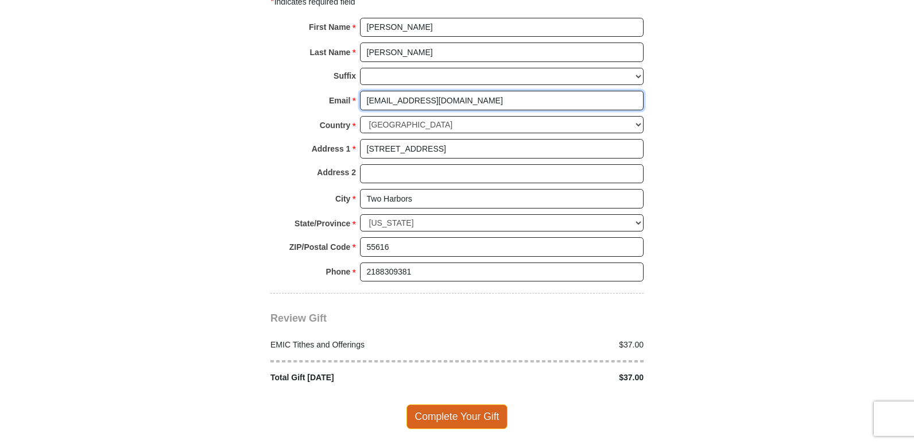 The height and width of the screenshot is (444, 914). I want to click on strong: ZIP/Postal Code, so click(320, 247).